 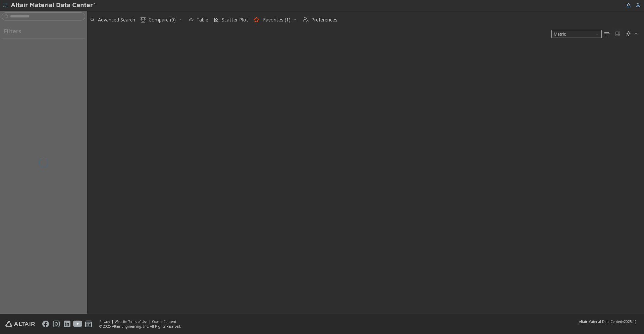 I want to click on span: Compare (0), so click(x=162, y=20).